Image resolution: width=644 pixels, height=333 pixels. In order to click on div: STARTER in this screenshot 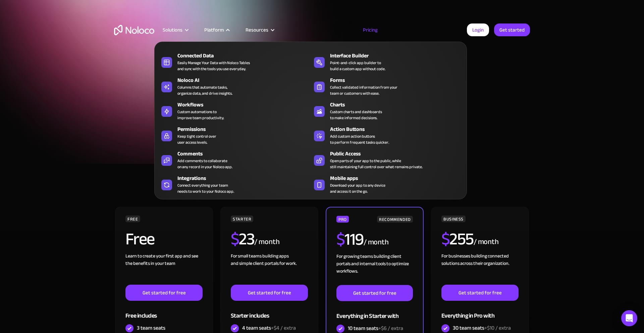, I will do `click(242, 219)`.